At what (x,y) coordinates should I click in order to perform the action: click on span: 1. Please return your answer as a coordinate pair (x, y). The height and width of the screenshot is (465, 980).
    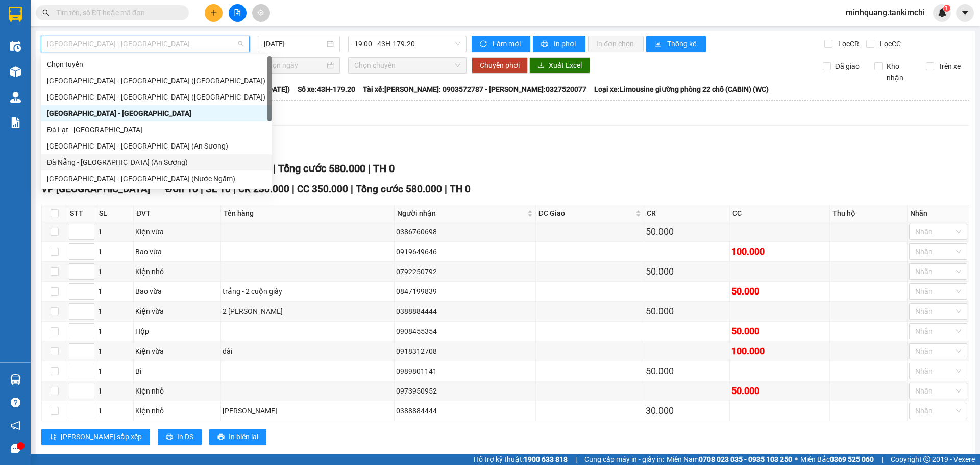
    Looking at the image, I should click on (946, 8).